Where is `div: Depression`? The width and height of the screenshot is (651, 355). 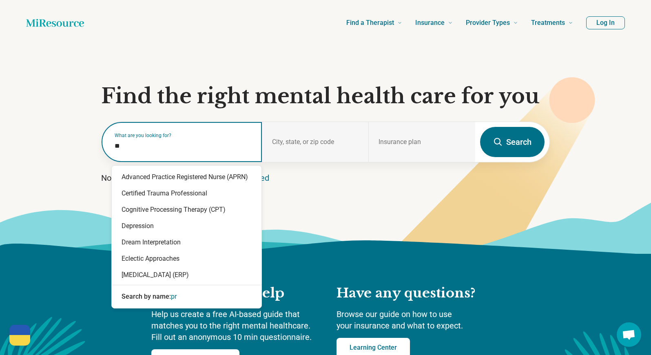
div: Depression is located at coordinates (186, 226).